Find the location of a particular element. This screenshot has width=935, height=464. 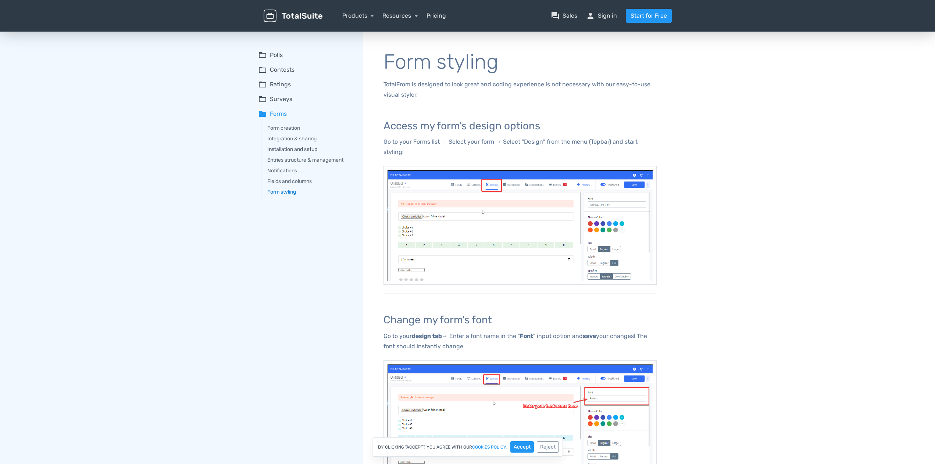

a: cookies policy is located at coordinates (489, 447).